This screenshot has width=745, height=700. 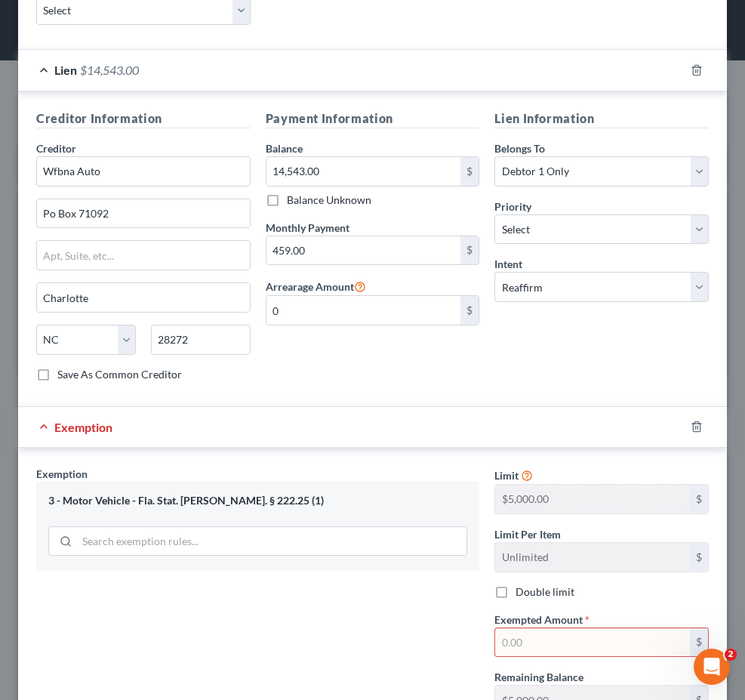 What do you see at coordinates (143, 298) in the screenshot?
I see `input: Enter city...` at bounding box center [143, 298].